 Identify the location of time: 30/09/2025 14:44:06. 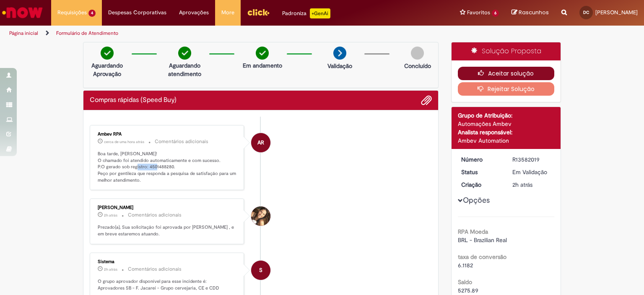
(522, 185).